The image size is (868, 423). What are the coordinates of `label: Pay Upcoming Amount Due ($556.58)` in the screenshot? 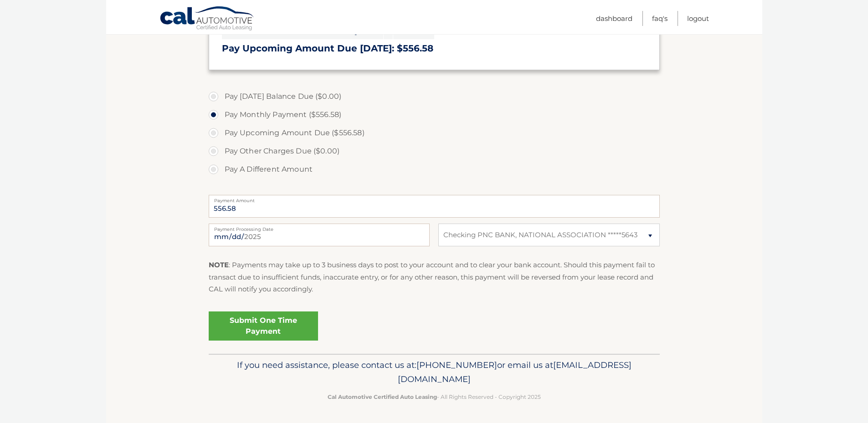 It's located at (434, 133).